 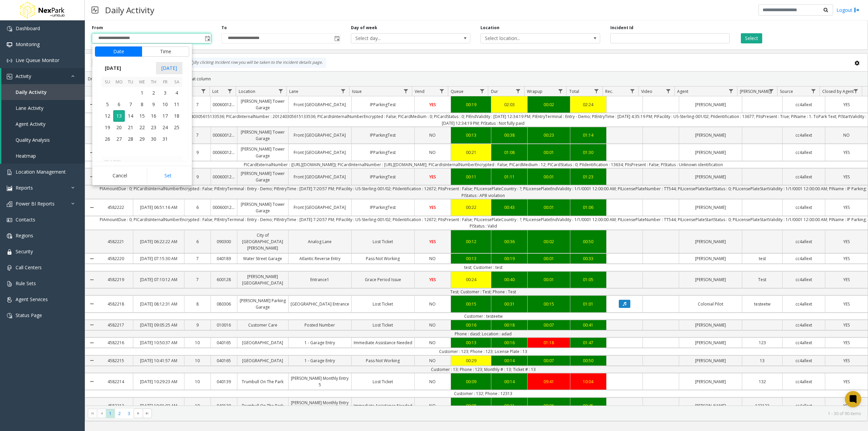 What do you see at coordinates (142, 139) in the screenshot?
I see `td: Wednesday, October 29, 2025` at bounding box center [142, 139].